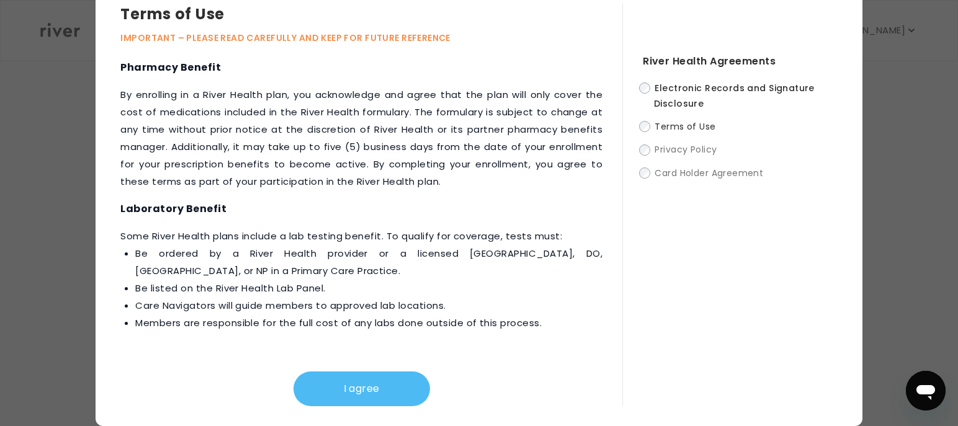 The height and width of the screenshot is (426, 958). I want to click on li: Care Navigators will guide members to approved lab locations., so click(369, 306).